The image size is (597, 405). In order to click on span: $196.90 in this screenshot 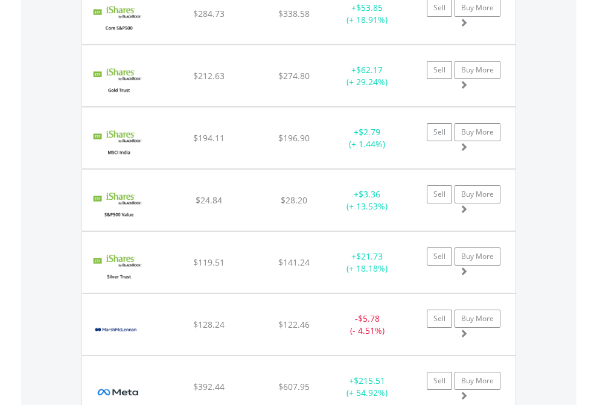, I will do `click(294, 138)`.